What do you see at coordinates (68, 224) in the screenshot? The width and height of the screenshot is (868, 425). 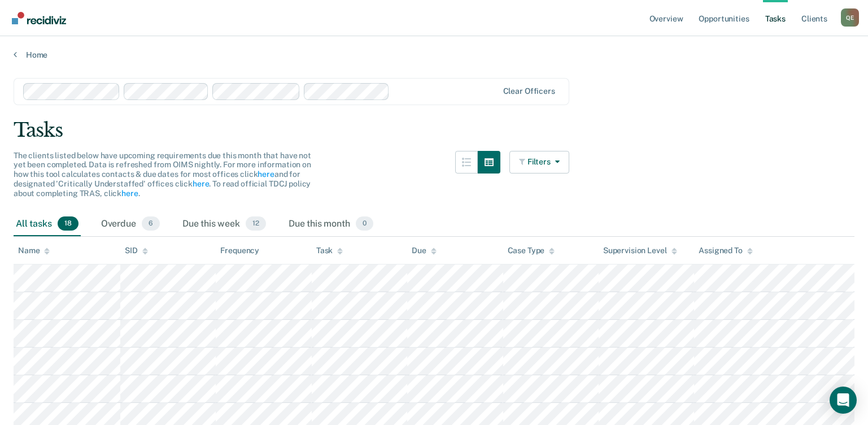 I see `span: 18` at bounding box center [68, 224].